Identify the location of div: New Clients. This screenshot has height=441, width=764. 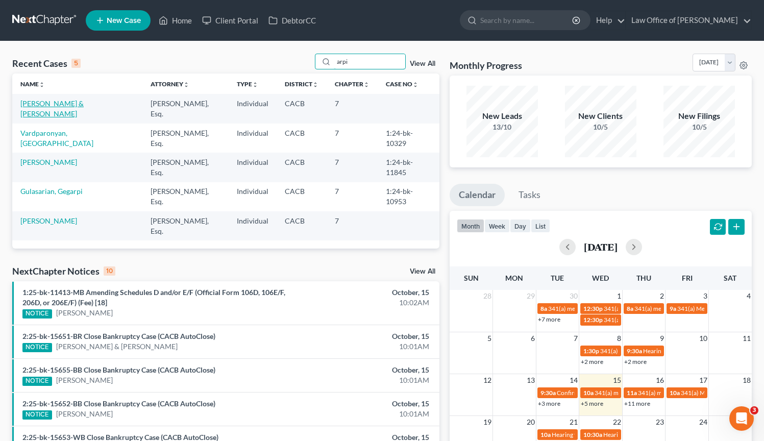
(600, 116).